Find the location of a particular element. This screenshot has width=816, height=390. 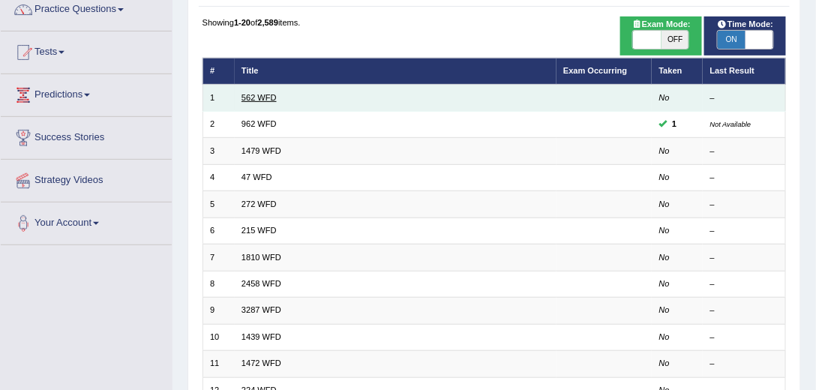

div: Show exams occurring in exams is located at coordinates (660, 36).